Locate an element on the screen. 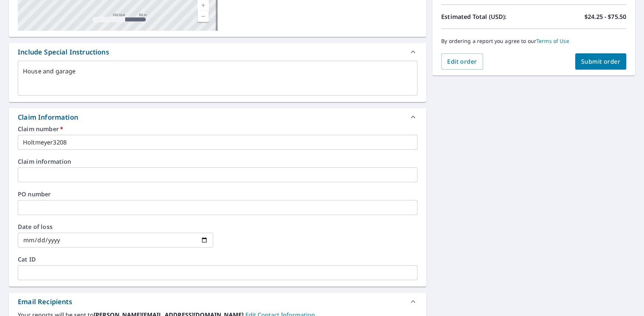 The width and height of the screenshot is (644, 316). p: Estimated Total (USD): is located at coordinates (487, 17).